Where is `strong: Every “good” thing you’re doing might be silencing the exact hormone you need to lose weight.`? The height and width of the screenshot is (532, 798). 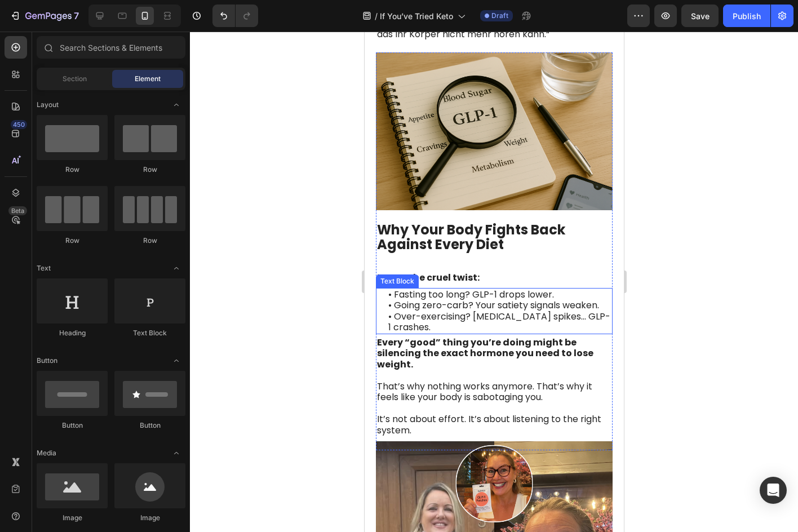 strong: Every “good” thing you’re doing might be silencing the exact hormone you need to lose weight. is located at coordinates (121, 322).